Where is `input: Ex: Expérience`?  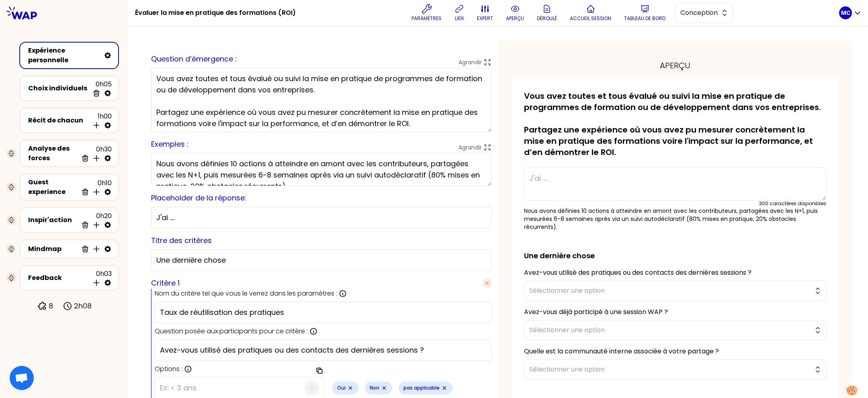 input: Ex: Expérience is located at coordinates (323, 312).